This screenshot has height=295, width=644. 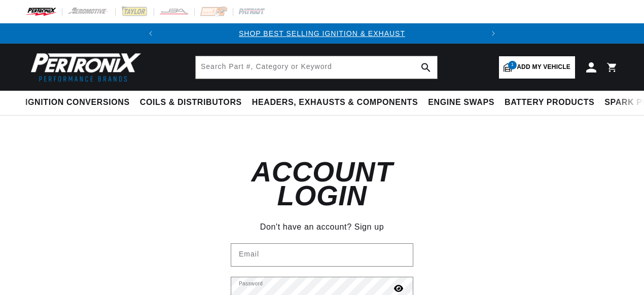 I want to click on img: Pertronix, so click(x=83, y=67).